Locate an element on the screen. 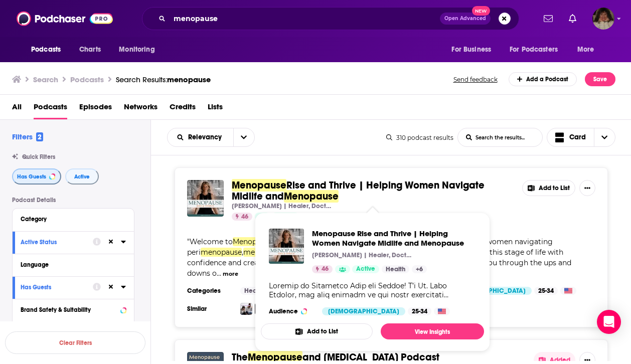  span: Menopause Rise and Thrive | Helping Women Navigate Midlife and Menopause is located at coordinates (394, 238).